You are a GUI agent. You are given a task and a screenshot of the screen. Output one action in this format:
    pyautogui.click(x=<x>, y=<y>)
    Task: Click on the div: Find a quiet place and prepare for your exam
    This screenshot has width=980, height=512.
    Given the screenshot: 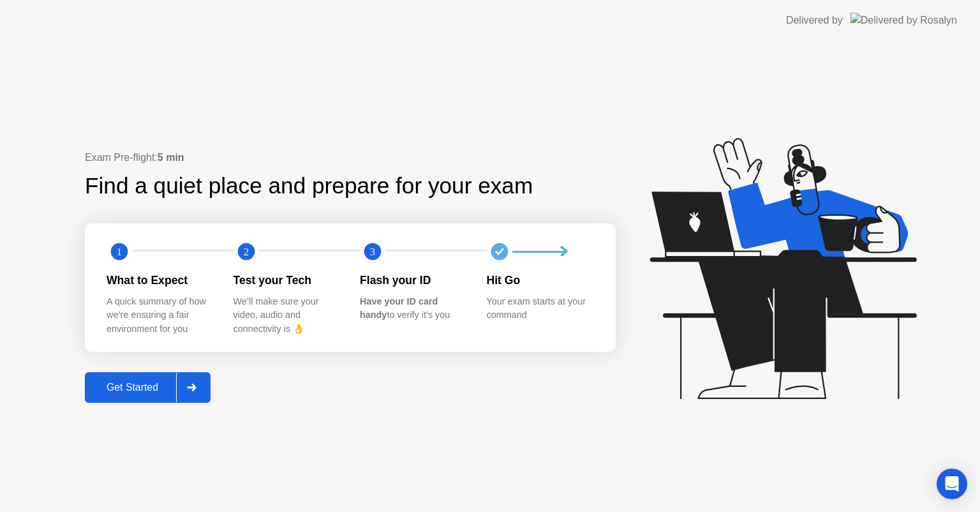 What is the action you would take?
    pyautogui.click(x=310, y=185)
    